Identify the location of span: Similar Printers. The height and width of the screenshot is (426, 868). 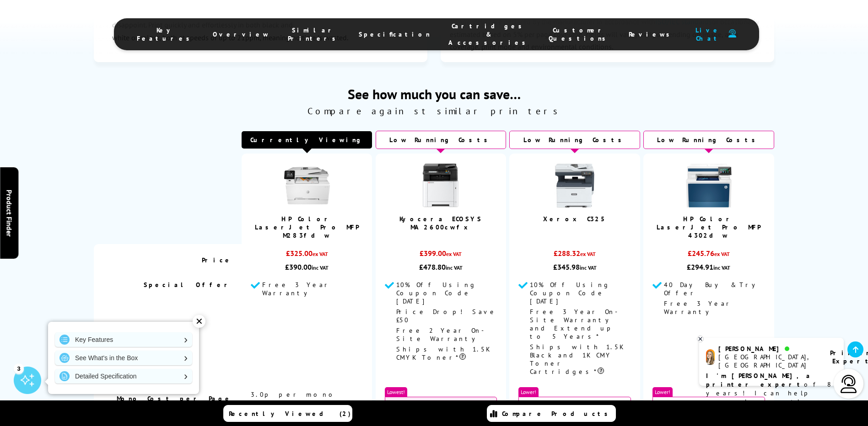
(314, 34).